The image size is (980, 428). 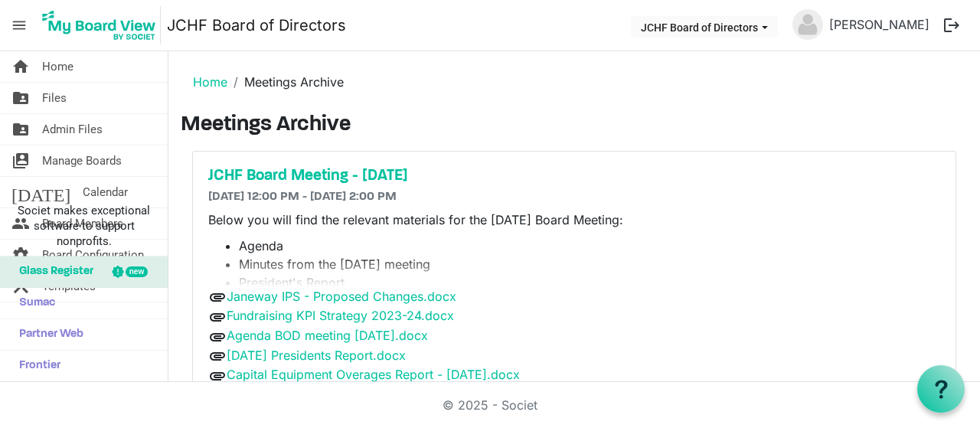 I want to click on span: Manage Boards, so click(x=82, y=160).